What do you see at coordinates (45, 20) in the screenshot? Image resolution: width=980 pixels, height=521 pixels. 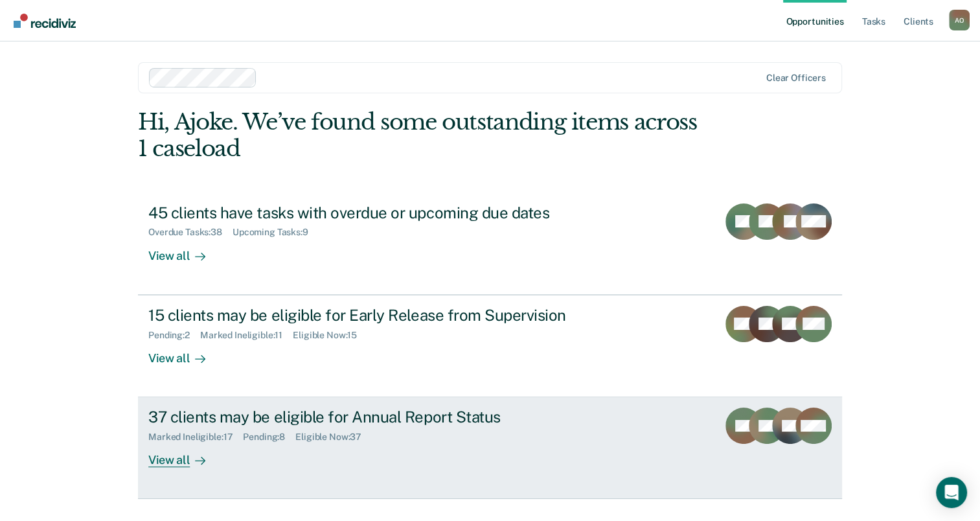 I see `img: Recidiviz` at bounding box center [45, 20].